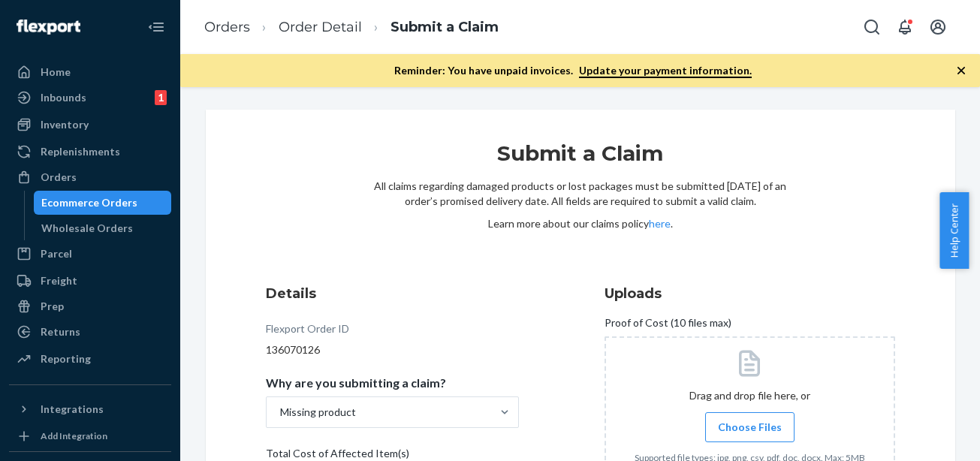  What do you see at coordinates (63, 97) in the screenshot?
I see `div: Inbounds` at bounding box center [63, 97].